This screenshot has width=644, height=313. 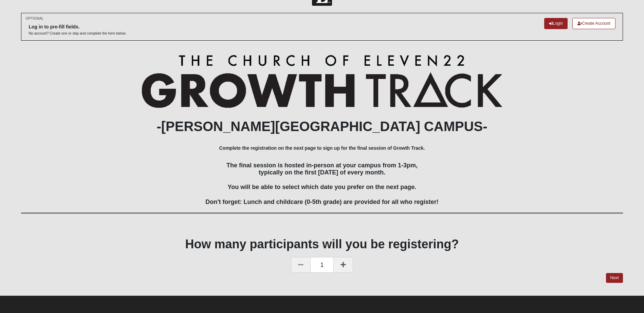 I want to click on p: No account? Create one or skip and complete the form below., so click(x=77, y=34).